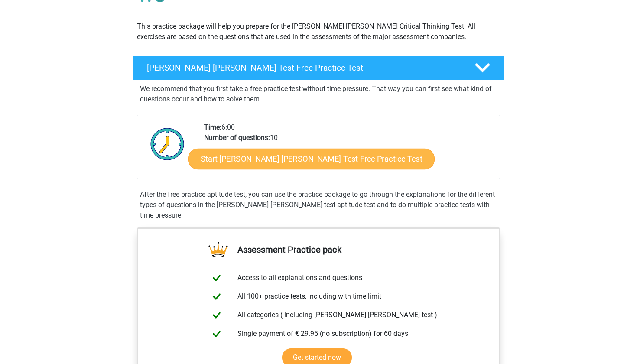 Image resolution: width=637 pixels, height=364 pixels. What do you see at coordinates (318, 205) in the screenshot?
I see `div: After the free practice aptitude test, you can use the practice package to go through the explana...` at bounding box center [318, 205].